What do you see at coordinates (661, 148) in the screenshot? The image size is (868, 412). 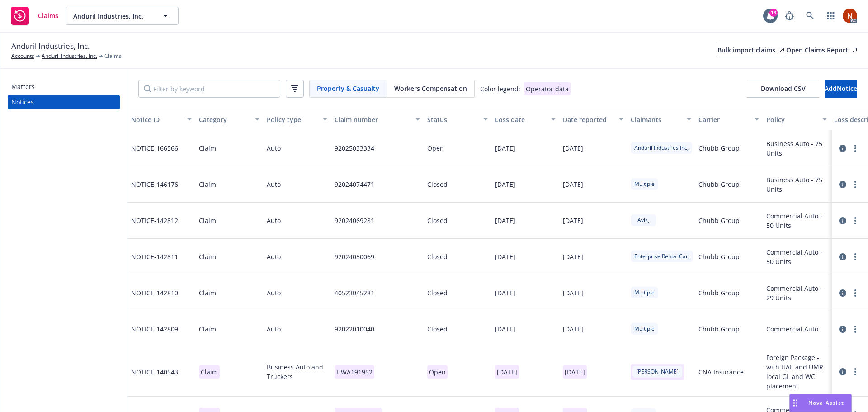 I see `span: Anduril Industries Inc,` at bounding box center [661, 148].